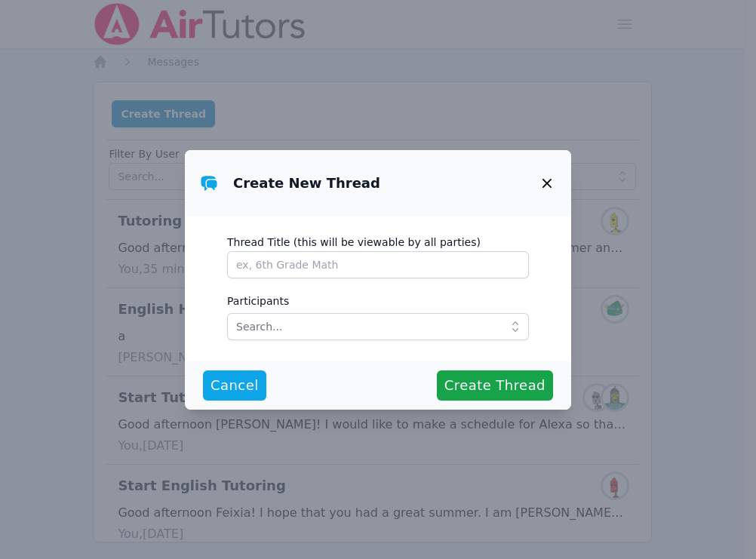 This screenshot has width=756, height=559. Describe the element at coordinates (494, 385) in the screenshot. I see `span: Create Thread` at that location.